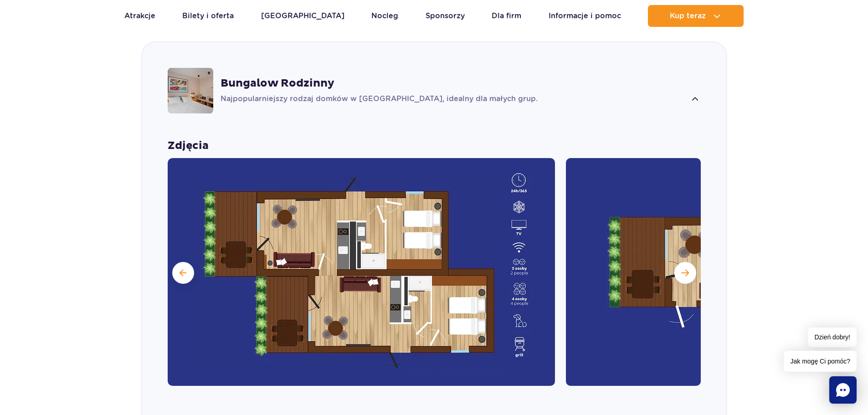 Image resolution: width=868 pixels, height=415 pixels. What do you see at coordinates (696, 16) in the screenshot?
I see `button: Kup teraz` at bounding box center [696, 16].